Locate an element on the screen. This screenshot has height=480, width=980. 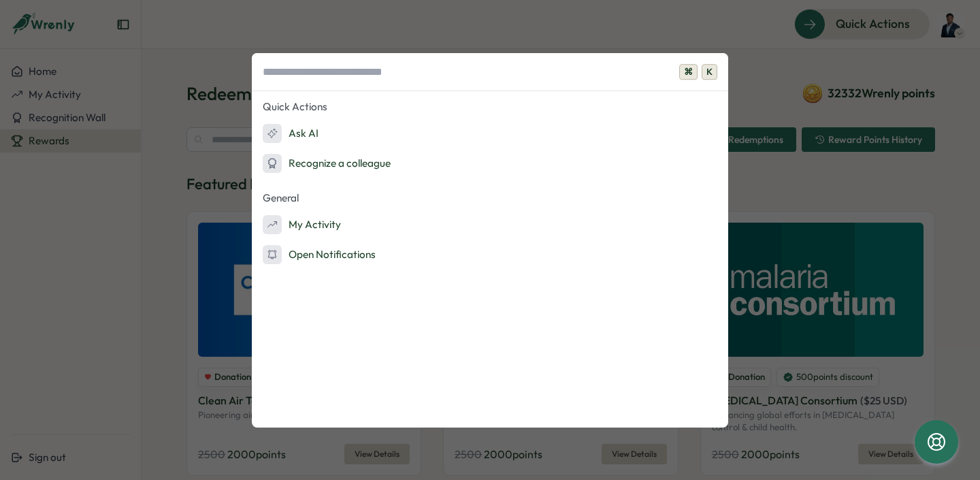
p: General is located at coordinates (490, 198).